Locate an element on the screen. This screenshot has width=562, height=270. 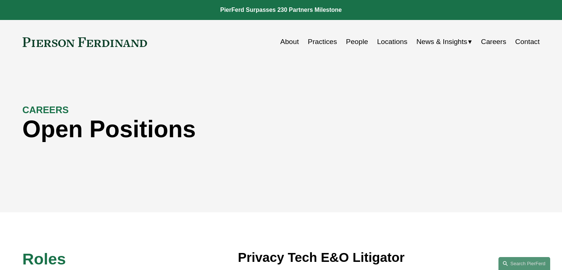
h3: Privacy Tech E&O Litigator is located at coordinates (389, 257).